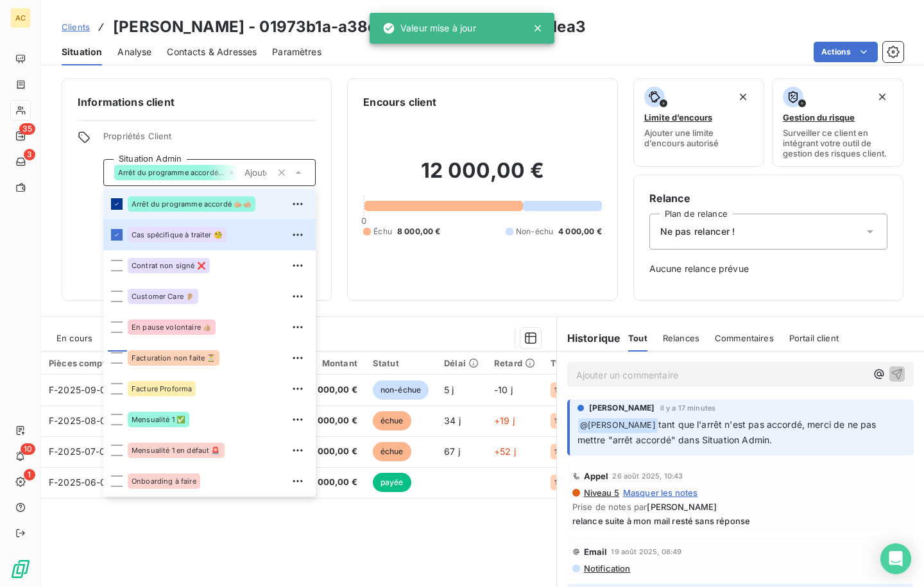 The width and height of the screenshot is (924, 587). What do you see at coordinates (611, 363) in the screenshot?
I see `div: Types de dépenses / revenus` at bounding box center [611, 363].